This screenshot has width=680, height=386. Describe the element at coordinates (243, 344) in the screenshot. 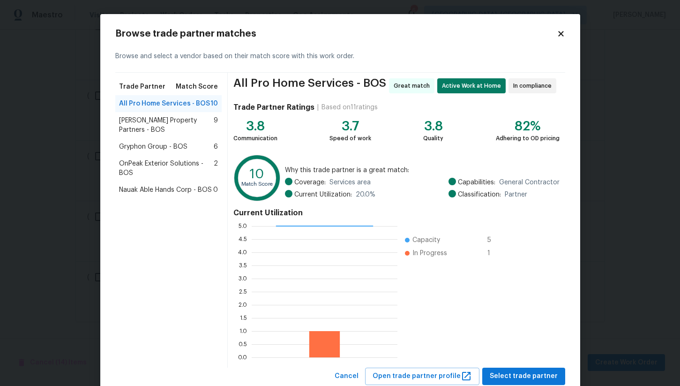

I see `text: 0.5` at that location.